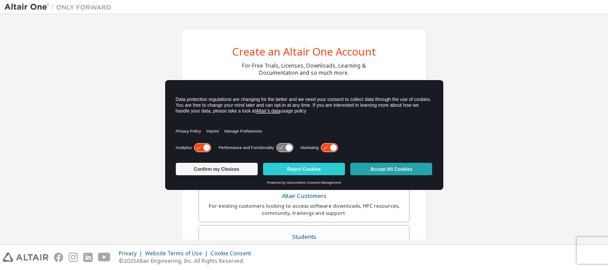  What do you see at coordinates (187, 261) in the screenshot?
I see `p: © 2025 Altair Engineering, Inc. All Rights Reserved.` at bounding box center [187, 261].